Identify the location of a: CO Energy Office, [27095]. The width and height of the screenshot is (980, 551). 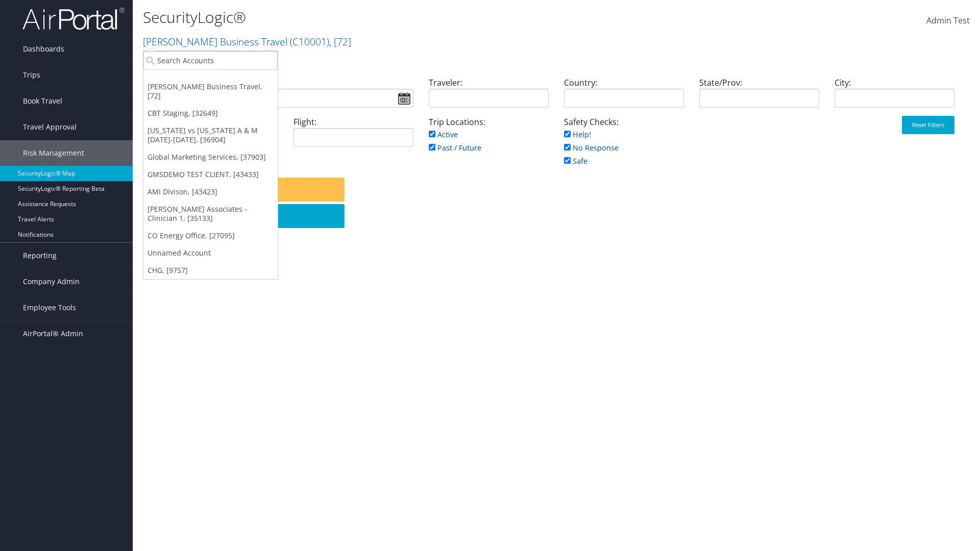
(210, 236).